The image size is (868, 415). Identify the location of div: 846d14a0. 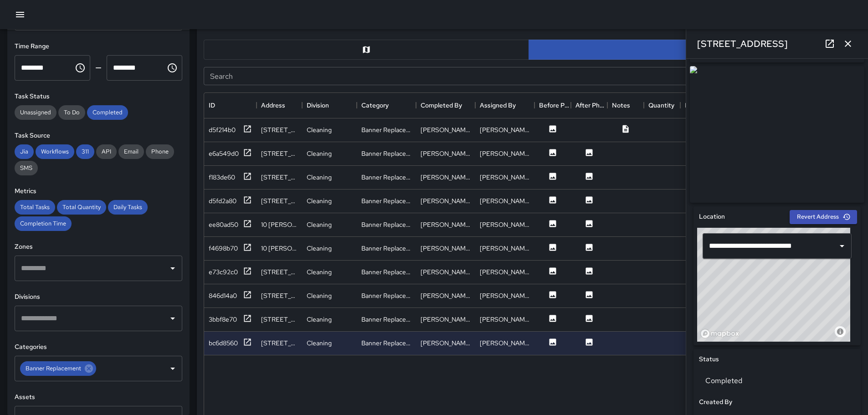
(223, 296).